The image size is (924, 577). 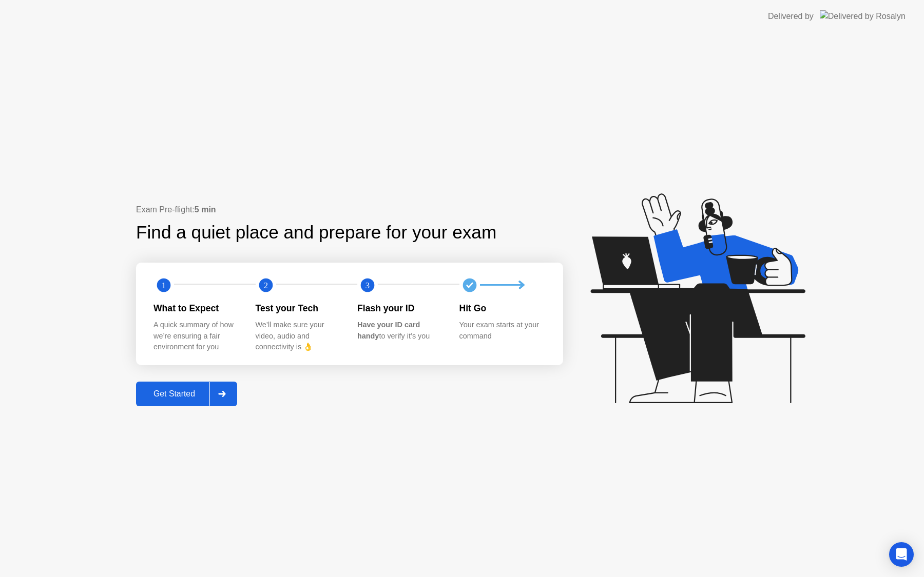 What do you see at coordinates (400, 308) in the screenshot?
I see `div: Flash your ID` at bounding box center [400, 308].